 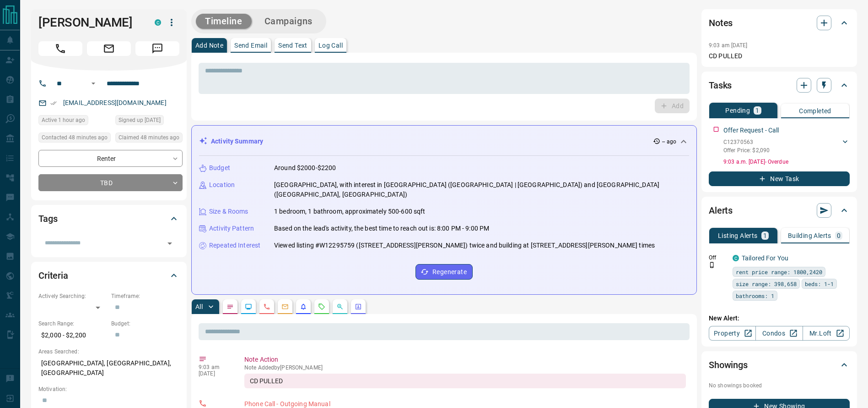 What do you see at coordinates (669, 142) in the screenshot?
I see `p: -- ago` at bounding box center [669, 142].